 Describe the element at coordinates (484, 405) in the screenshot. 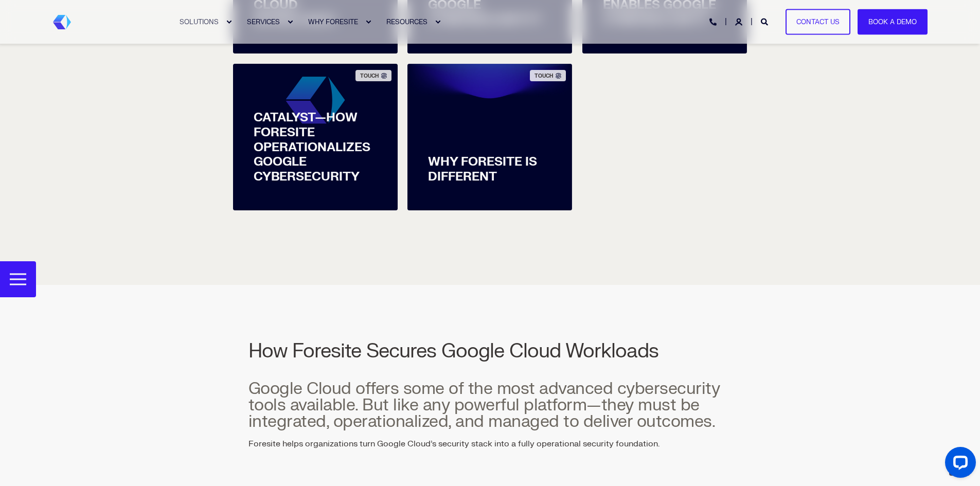

I see `span: Google Cloud offers some of the most advanced cybersecurity tools available. But like any powerfu...` at that location.